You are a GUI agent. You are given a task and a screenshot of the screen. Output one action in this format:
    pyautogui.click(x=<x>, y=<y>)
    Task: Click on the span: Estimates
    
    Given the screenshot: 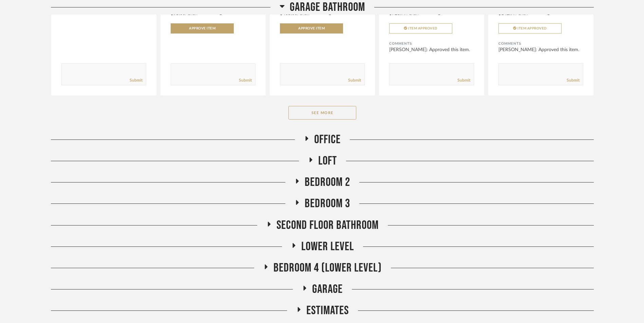 What is the action you would take?
    pyautogui.click(x=327, y=310)
    